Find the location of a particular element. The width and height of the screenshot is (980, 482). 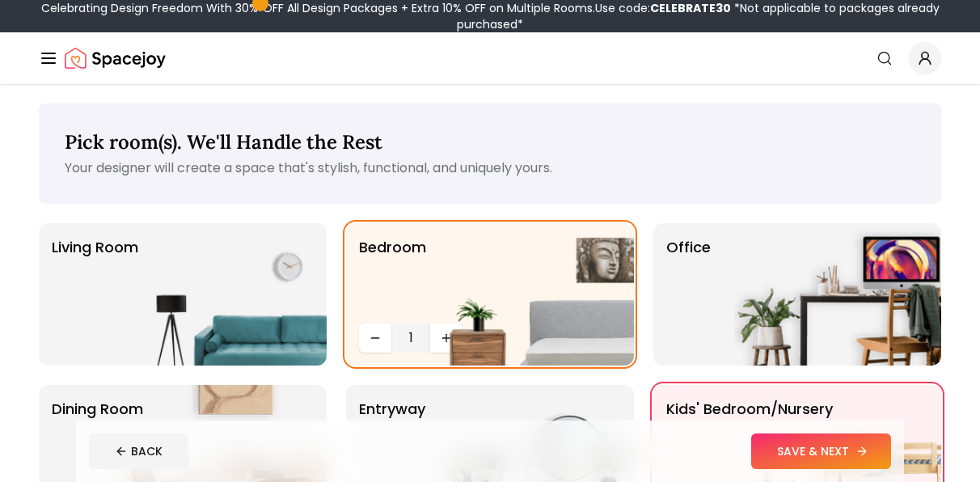

img: Bedroom is located at coordinates (530, 295).